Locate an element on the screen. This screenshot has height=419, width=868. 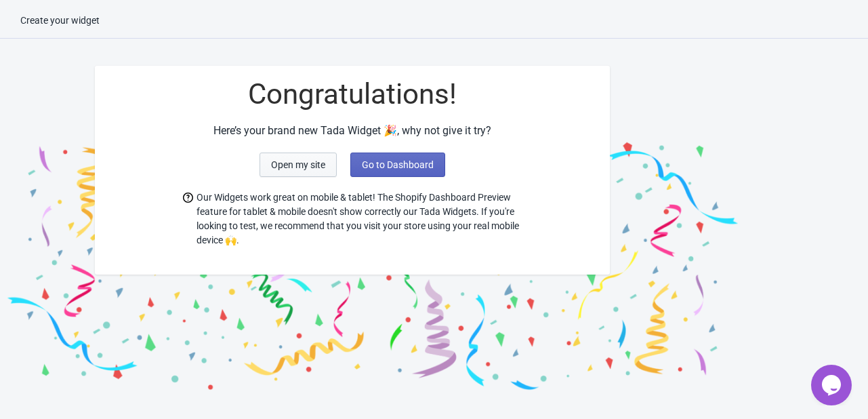
span: Our Widgets work great on mobile & tablet! The Shopify Dashboard Preview feature for tablet & mob... is located at coordinates (359, 219).